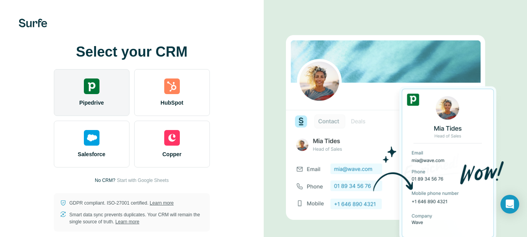 The width and height of the screenshot is (527, 237). I want to click on span: HubSpot, so click(172, 103).